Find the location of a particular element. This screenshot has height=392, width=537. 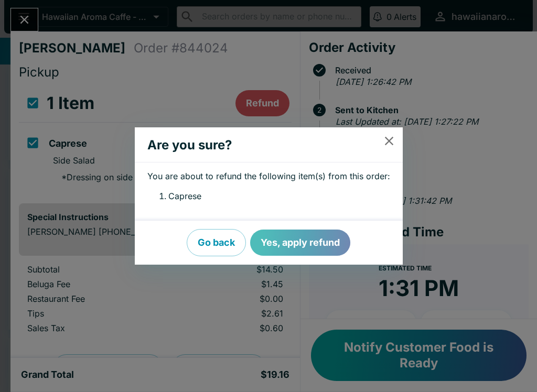

p: You are about to refund the following item(s) from this order: is located at coordinates (269, 176).